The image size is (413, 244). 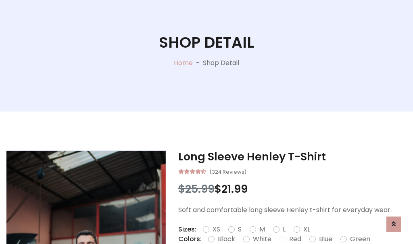 I want to click on p: Sizes:, so click(x=187, y=229).